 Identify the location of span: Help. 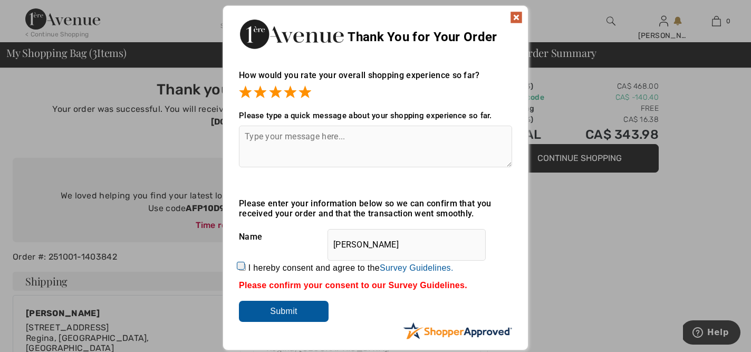
(35, 12).